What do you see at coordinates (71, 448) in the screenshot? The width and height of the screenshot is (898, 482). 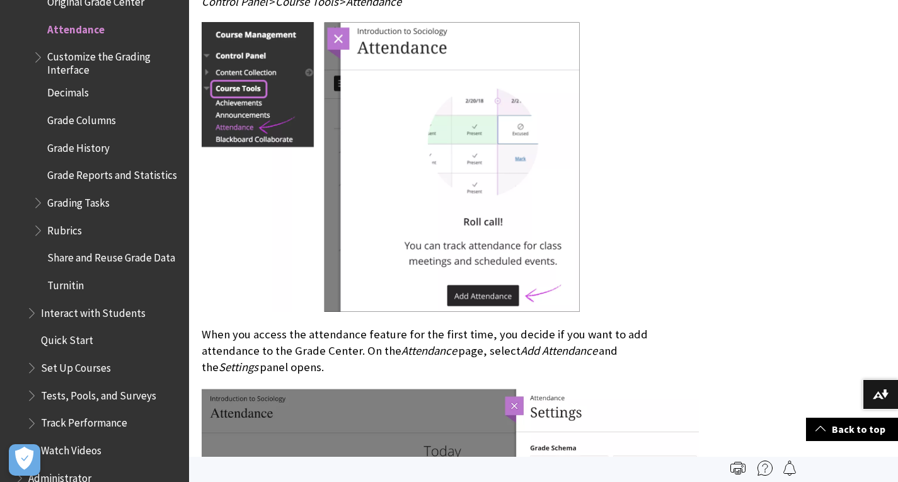 I see `span: Watch Videos` at bounding box center [71, 448].